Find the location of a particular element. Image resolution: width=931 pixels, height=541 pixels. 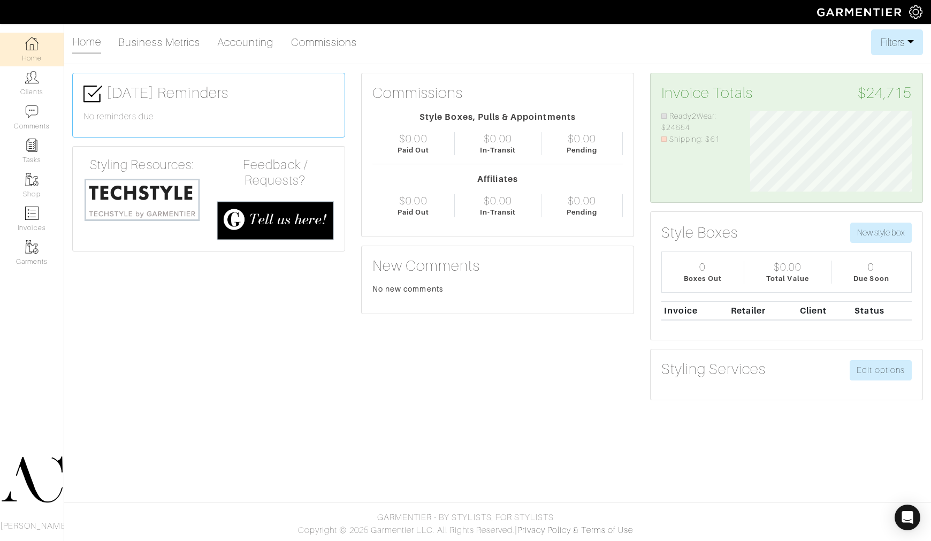

img: reminder-icon-8004d30b9f0a5d33ae49ab947aed9ed385cf756f9e5892f1edd6e32f2345188e.png is located at coordinates (32, 145).